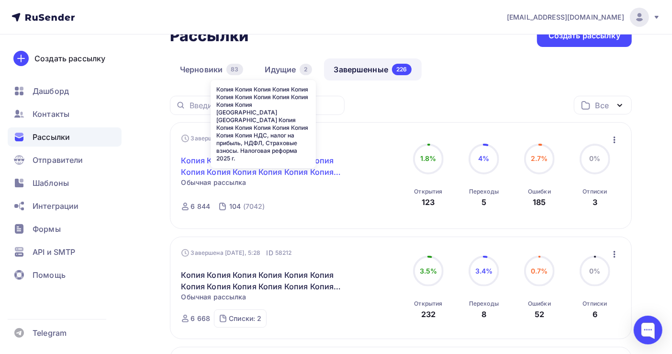 The height and width of the screenshot is (354, 672). Describe the element at coordinates (51, 91) in the screenshot. I see `span: Дашборд` at that location.